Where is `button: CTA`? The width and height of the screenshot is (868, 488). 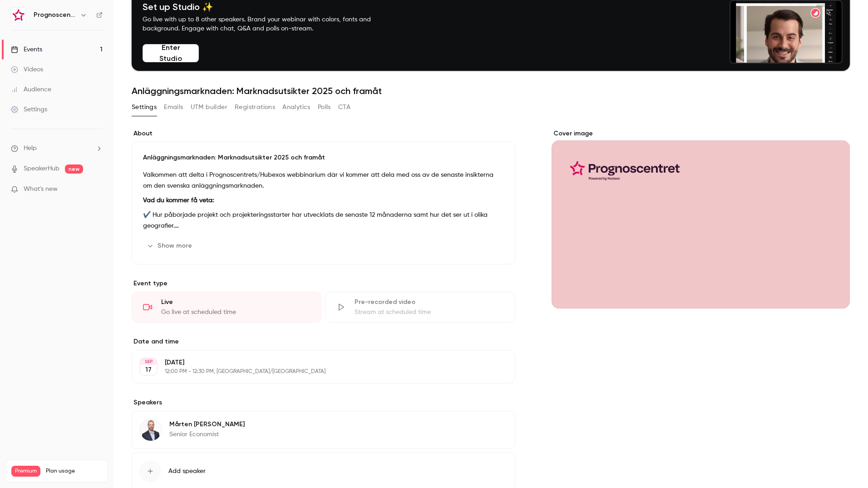 button: CTA is located at coordinates (344, 107).